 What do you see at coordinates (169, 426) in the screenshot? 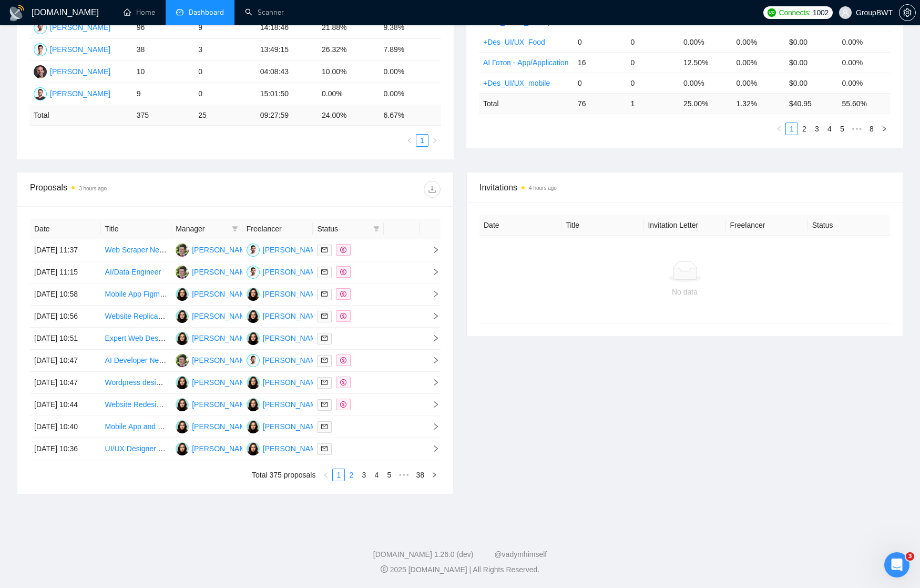
I see `a: Mobile App and Web Designer Needed` at bounding box center [169, 426].